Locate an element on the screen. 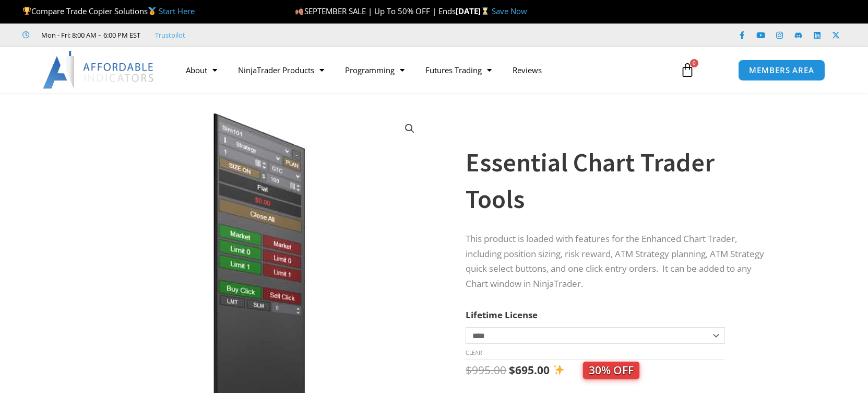 The image size is (868, 393). img: Essential Chart Trader Tools - CL 2 Minute | Affordable Indicators – NinjaTrader is located at coordinates (595, 229).